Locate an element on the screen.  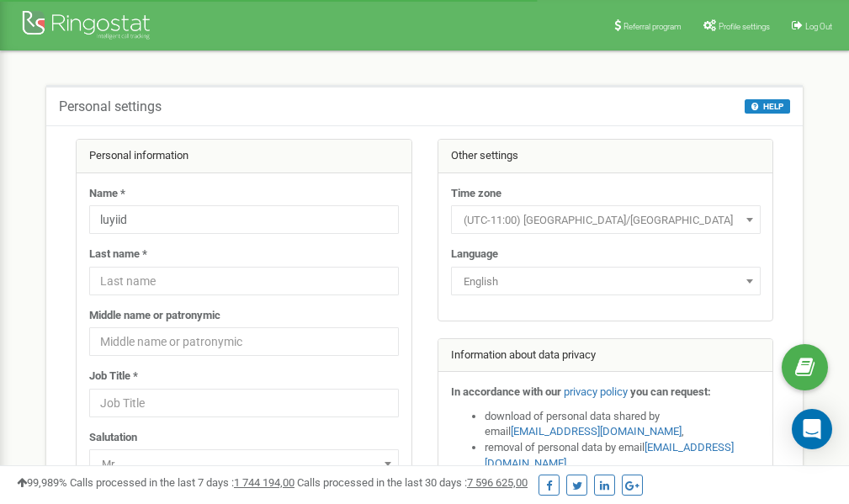
span: Calls processed in the last 7 days : is located at coordinates (182, 482).